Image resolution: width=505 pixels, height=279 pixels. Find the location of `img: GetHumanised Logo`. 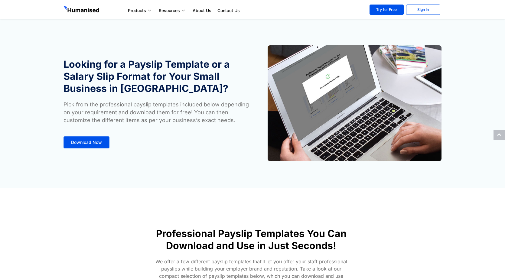

img: GetHumanised Logo is located at coordinates (82, 10).